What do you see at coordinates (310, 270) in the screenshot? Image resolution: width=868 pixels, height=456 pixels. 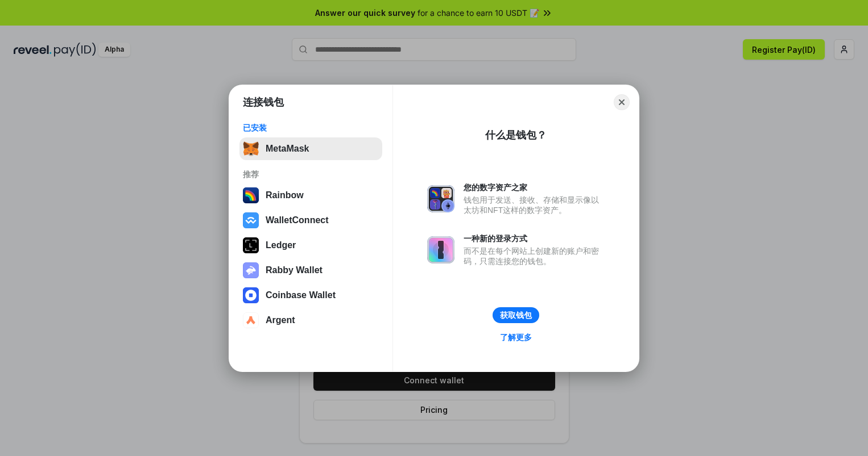 I see `button: Rabby Wallet` at bounding box center [310, 270].